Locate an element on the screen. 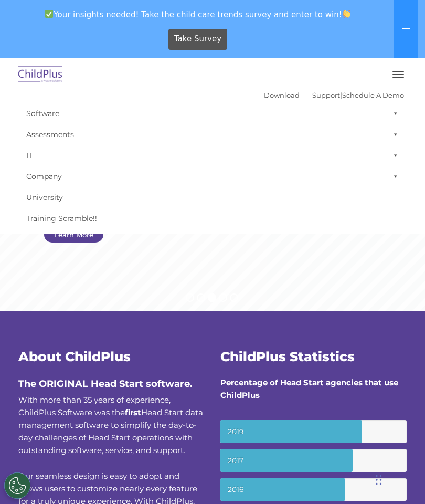  a: Assessments is located at coordinates (213, 134).